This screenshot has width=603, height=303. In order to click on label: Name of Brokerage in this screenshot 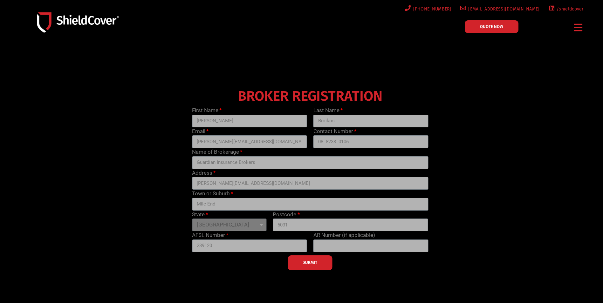, I will do `click(217, 152)`.